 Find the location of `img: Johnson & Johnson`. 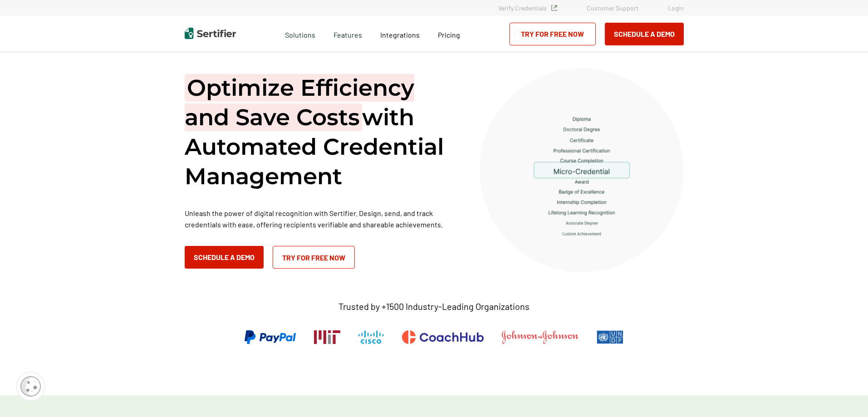

img: Johnson & Johnson is located at coordinates (540, 337).